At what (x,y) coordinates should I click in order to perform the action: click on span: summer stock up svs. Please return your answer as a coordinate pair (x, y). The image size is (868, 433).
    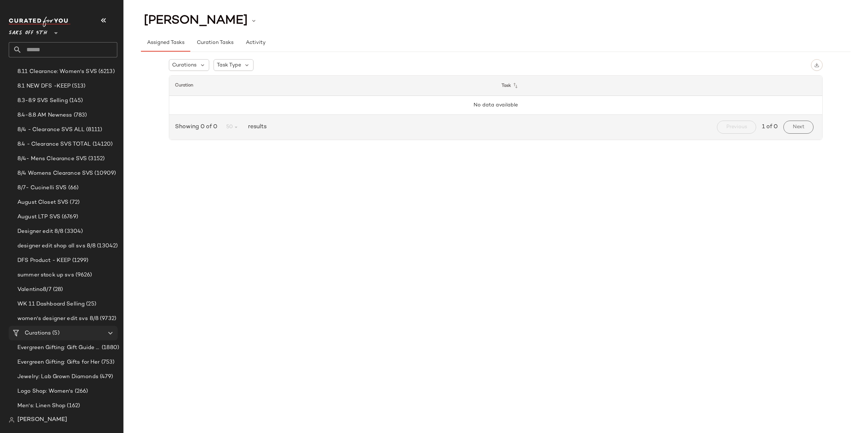
    Looking at the image, I should click on (46, 275).